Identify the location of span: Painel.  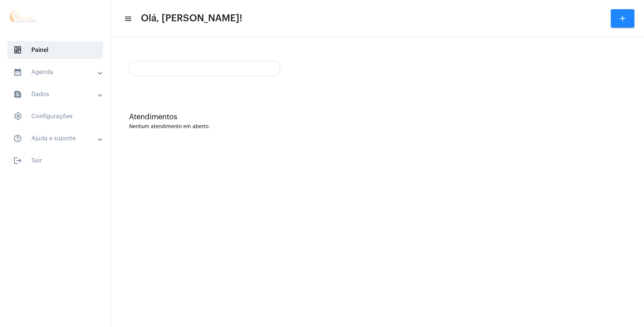
(55, 50).